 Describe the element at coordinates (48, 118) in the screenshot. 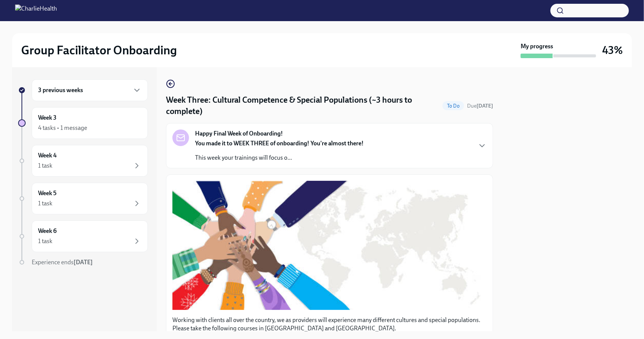

I see `h6: Week 3` at that location.